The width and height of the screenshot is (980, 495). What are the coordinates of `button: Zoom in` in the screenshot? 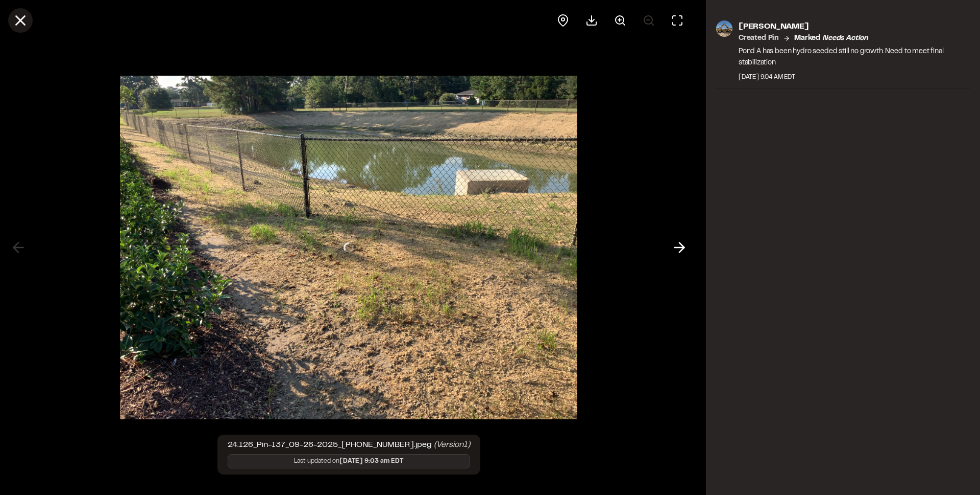 It's located at (620, 20).